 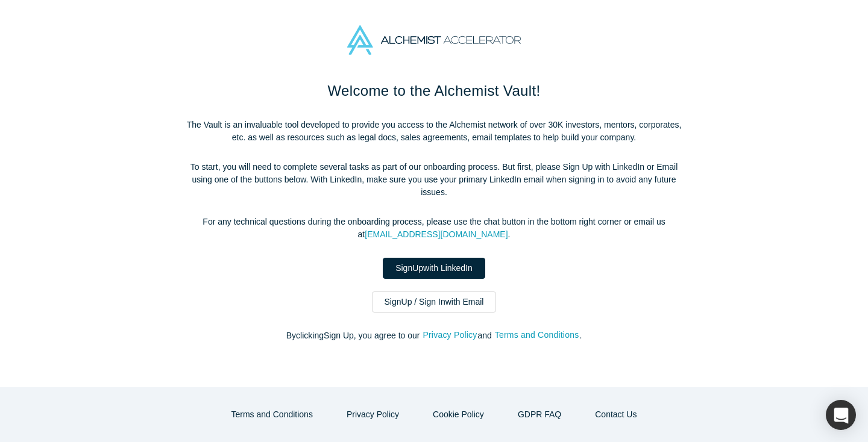 I want to click on button: Contact Us, so click(x=615, y=414).